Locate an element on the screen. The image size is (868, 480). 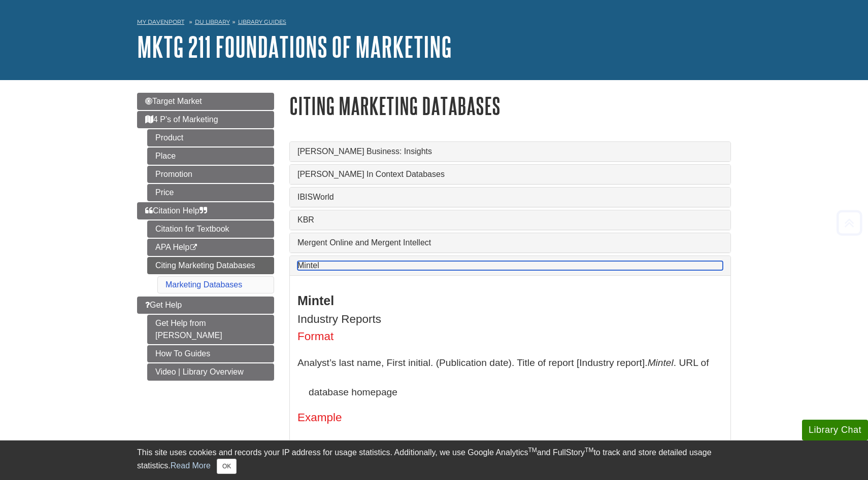
p: Analyst’s last name, First initial. (Publication date). Title of report [Industry report]. . URL ... is located at coordinates (510, 378).